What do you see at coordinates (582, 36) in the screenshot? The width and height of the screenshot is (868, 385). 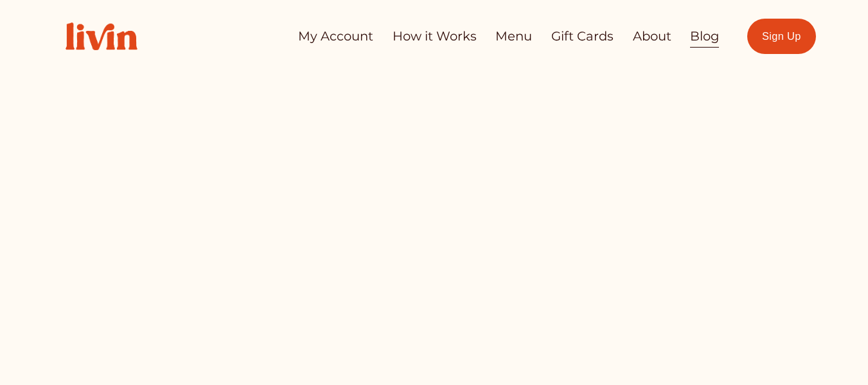 I see `a: Gift Cards` at bounding box center [582, 36].